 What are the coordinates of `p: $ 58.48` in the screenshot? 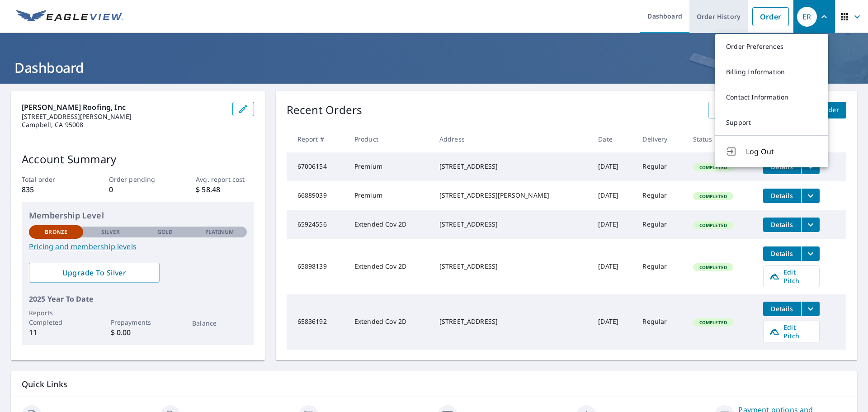 It's located at (225, 189).